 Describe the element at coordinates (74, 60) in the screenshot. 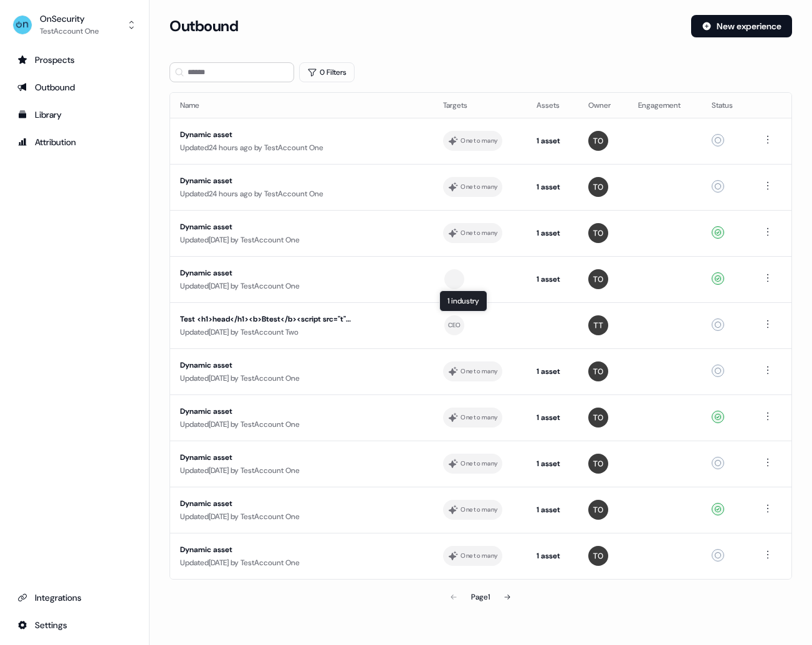

I see `a: Go to prospects` at that location.